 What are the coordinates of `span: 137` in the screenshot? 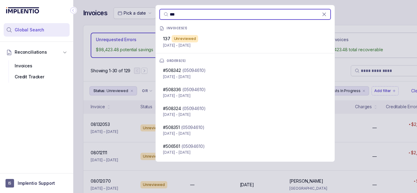 It's located at (167, 38).